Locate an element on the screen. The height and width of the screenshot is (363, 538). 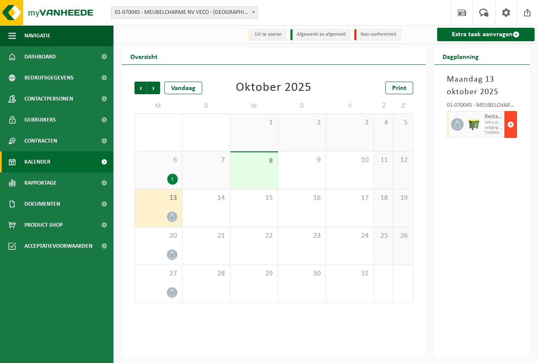
li: Uit te voeren is located at coordinates (268, 34).